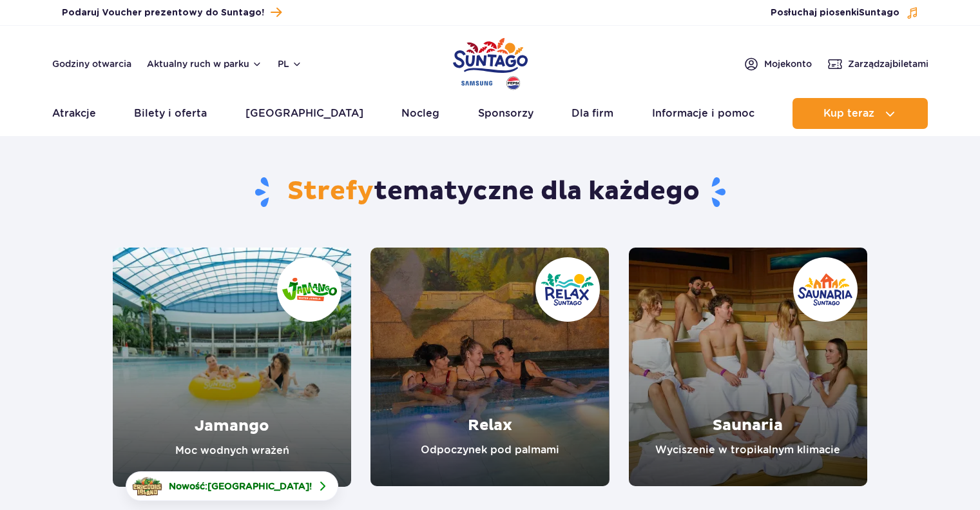 This screenshot has width=980, height=510. I want to click on span: Posłuchaj piosenki, so click(835, 13).